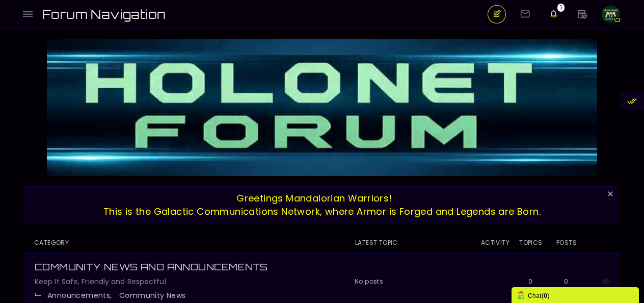 The image size is (644, 303). I want to click on a: 1, so click(554, 14).